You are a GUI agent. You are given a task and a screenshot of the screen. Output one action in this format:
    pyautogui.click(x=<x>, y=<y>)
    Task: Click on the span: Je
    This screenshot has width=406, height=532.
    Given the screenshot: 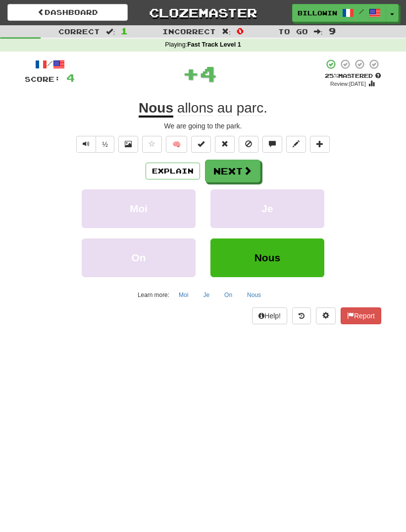 What is the action you would take?
    pyautogui.click(x=267, y=209)
    